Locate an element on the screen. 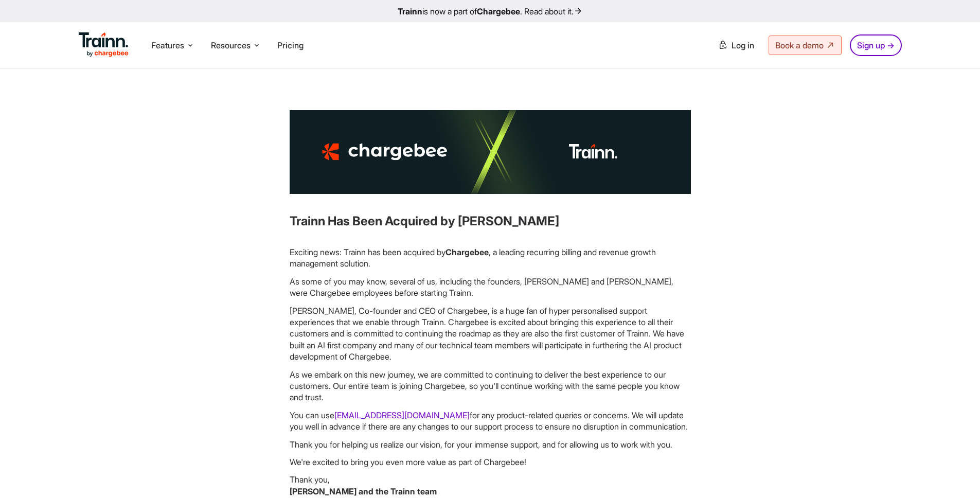  p: Exciting news: Trainn has been acquired by , a leading recurring billing and revenue growth manag... is located at coordinates (490, 257).